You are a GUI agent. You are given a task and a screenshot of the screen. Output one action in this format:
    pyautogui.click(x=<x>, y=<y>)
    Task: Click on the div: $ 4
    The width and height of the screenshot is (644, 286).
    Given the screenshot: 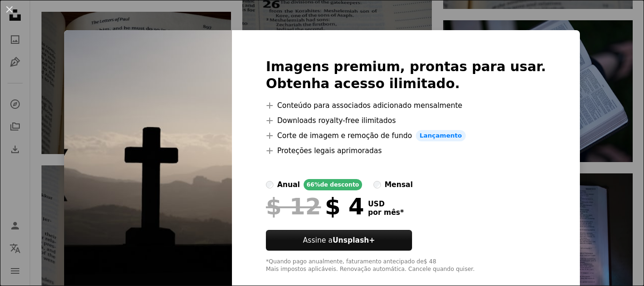 What is the action you would take?
    pyautogui.click(x=315, y=207)
    